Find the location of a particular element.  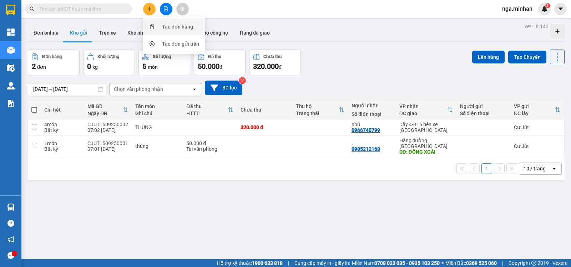

button: Chưa thu320.000đ is located at coordinates (275, 62).